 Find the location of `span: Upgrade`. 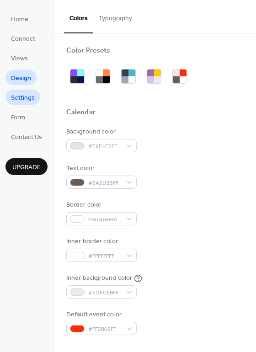

span: Upgrade is located at coordinates (26, 167).